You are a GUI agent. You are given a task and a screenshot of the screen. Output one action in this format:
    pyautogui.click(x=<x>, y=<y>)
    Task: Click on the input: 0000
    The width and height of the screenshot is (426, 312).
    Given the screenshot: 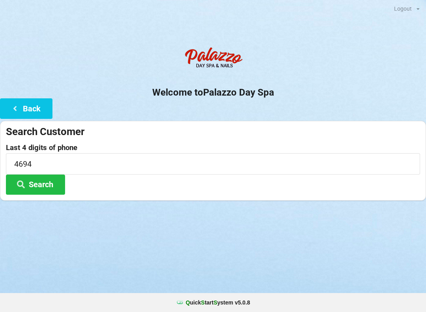 What is the action you would take?
    pyautogui.click(x=213, y=163)
    